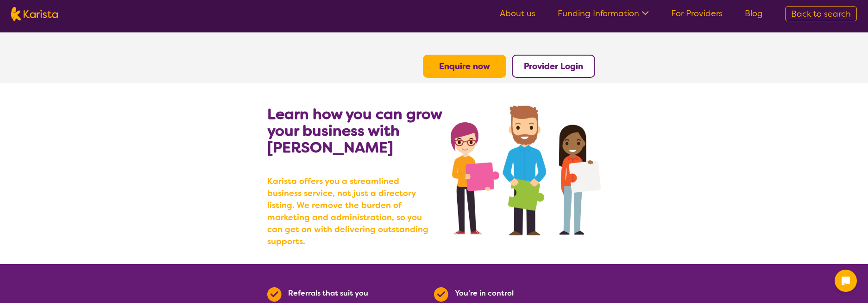  What do you see at coordinates (753, 14) in the screenshot?
I see `a: Blog` at bounding box center [753, 14].